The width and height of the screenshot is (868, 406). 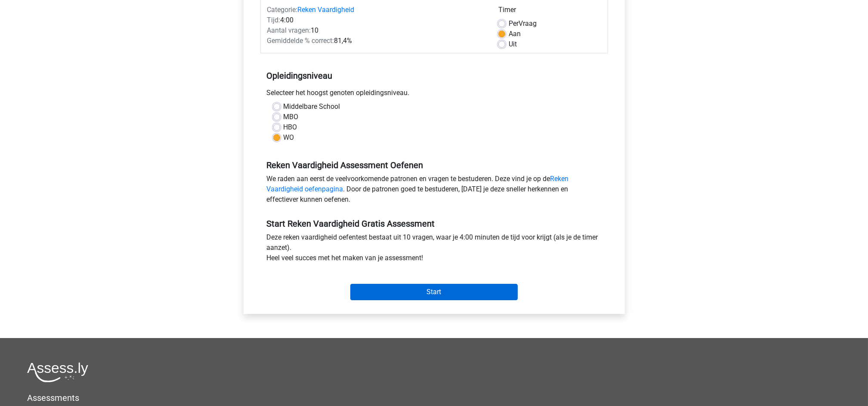 I want to click on div: We raden aan eerst de veelvoorkomende patronen en vragen te bestuderen. Deze vind je op de . Door..., so click(x=435, y=191).